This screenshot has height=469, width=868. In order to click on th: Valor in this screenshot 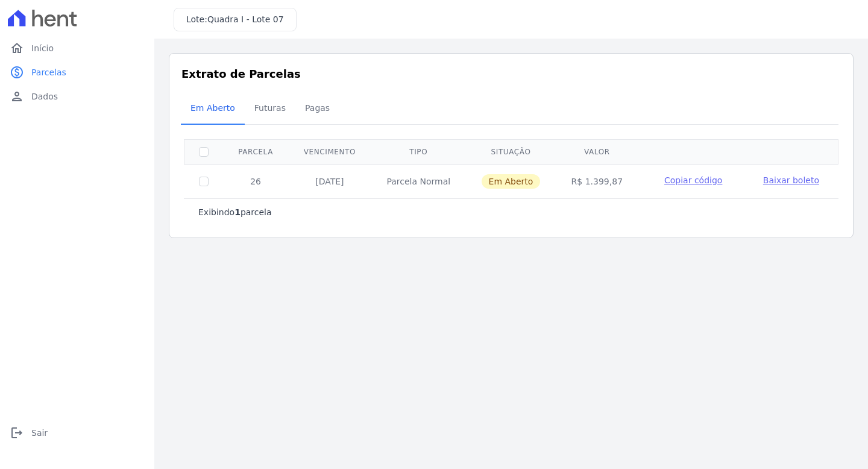, I will do `click(596, 151)`.